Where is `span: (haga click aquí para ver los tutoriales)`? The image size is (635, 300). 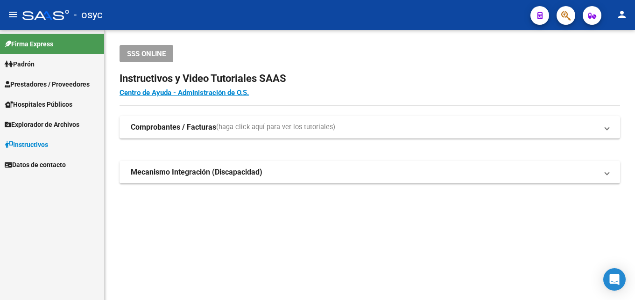
span: (haga click aquí para ver los tutoriales) is located at coordinates (276, 127).